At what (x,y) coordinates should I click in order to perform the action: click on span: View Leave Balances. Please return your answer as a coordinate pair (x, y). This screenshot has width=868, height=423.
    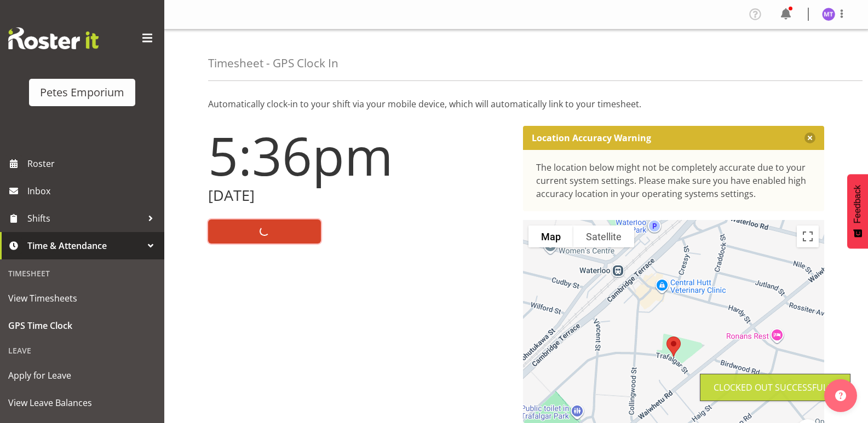
    Looking at the image, I should click on (82, 403).